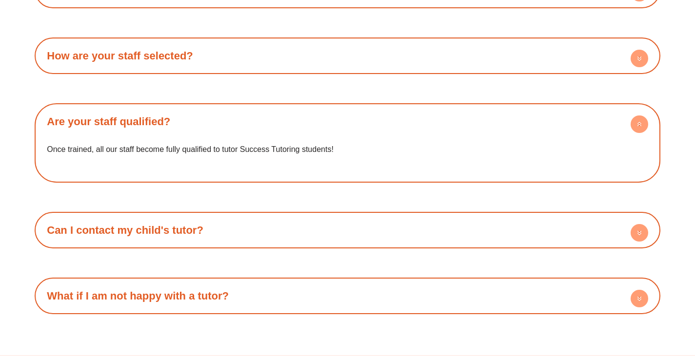  I want to click on p: Once trained, all our staff become fully qualified to tutor Success Tutoring students!, so click(347, 150).